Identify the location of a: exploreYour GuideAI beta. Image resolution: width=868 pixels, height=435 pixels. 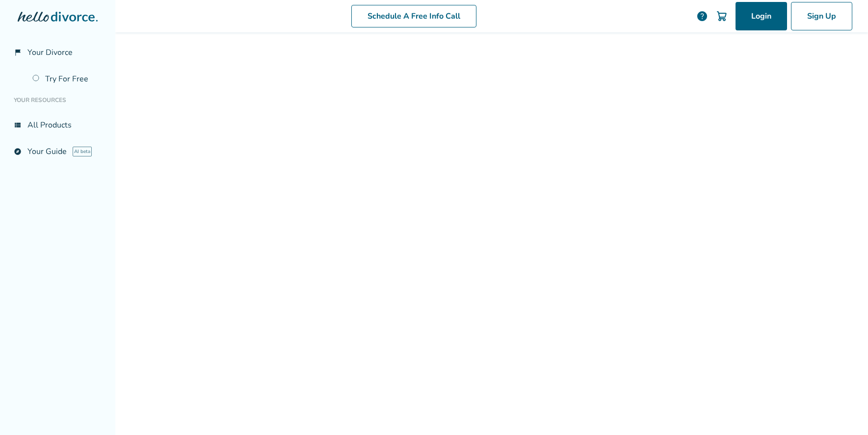
(57, 151).